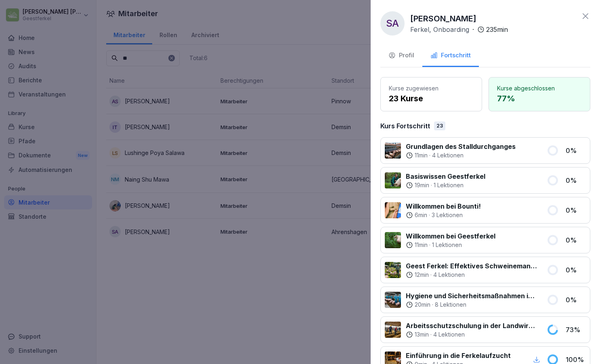 The height and width of the screenshot is (364, 600). Describe the element at coordinates (422, 335) in the screenshot. I see `p: 13 min` at that location.